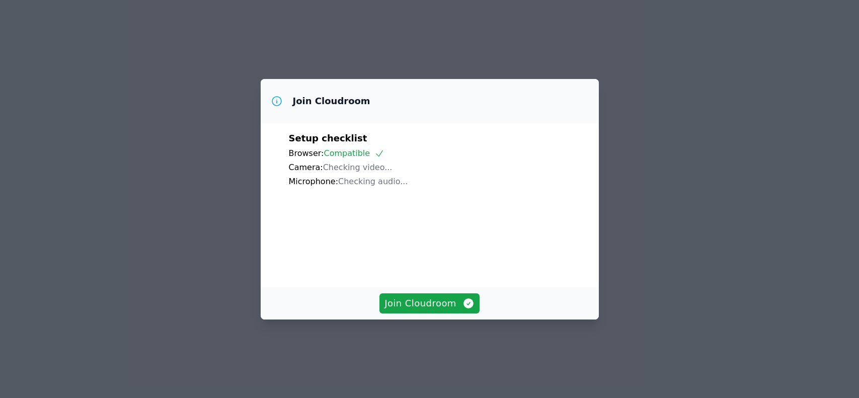 The image size is (859, 398). I want to click on h3: Join Cloudroom, so click(332, 101).